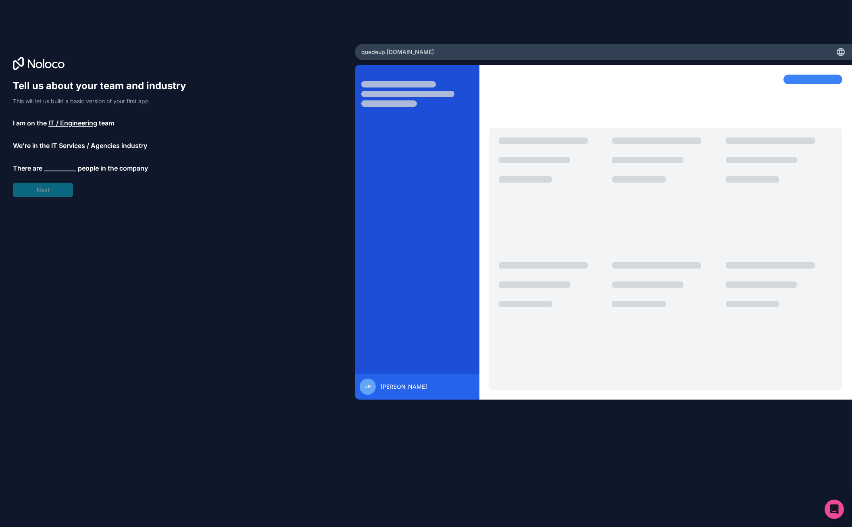  What do you see at coordinates (86, 146) in the screenshot?
I see `span: IT Services / Agencies` at bounding box center [86, 146].